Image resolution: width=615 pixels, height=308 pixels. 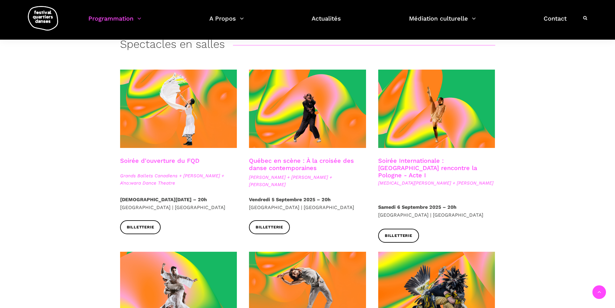 What do you see at coordinates (442, 22) in the screenshot?
I see `a: Médiation culturelle` at bounding box center [442, 22].